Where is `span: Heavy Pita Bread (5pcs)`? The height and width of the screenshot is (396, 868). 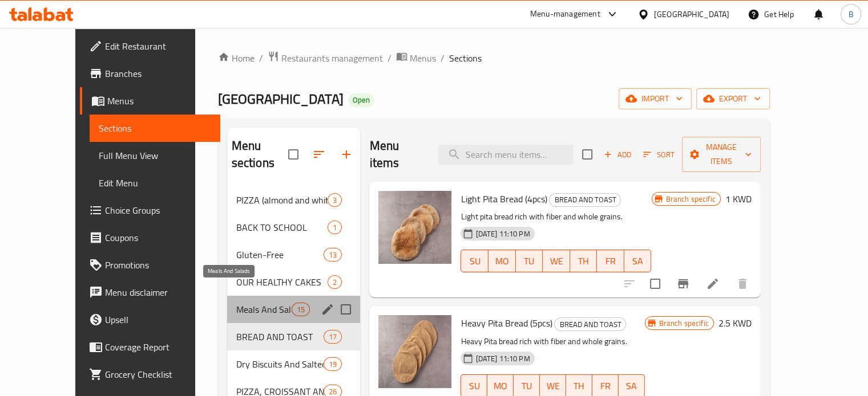
span: Heavy Pita Bread (5pcs) is located at coordinates (506, 323).